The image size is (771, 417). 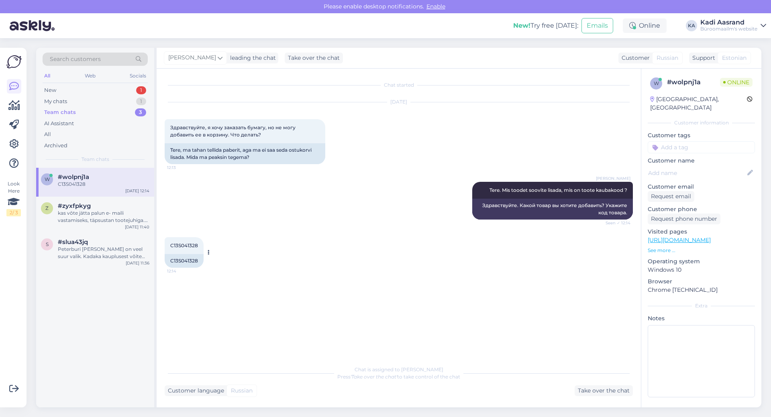 What do you see at coordinates (184, 246) in the screenshot?
I see `span: C13S041328` at bounding box center [184, 246].